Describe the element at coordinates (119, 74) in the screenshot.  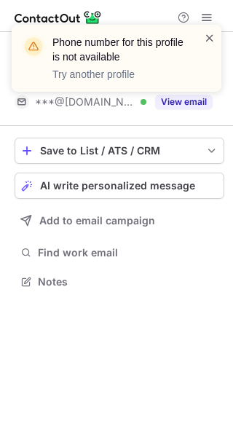
I see `p: Try another profile` at that location.